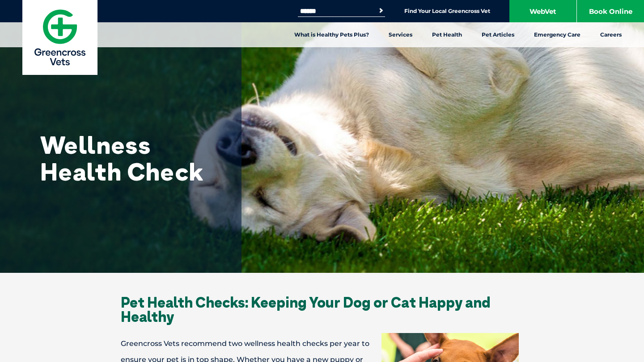  I want to click on a: Emergency Care, so click(556, 35).